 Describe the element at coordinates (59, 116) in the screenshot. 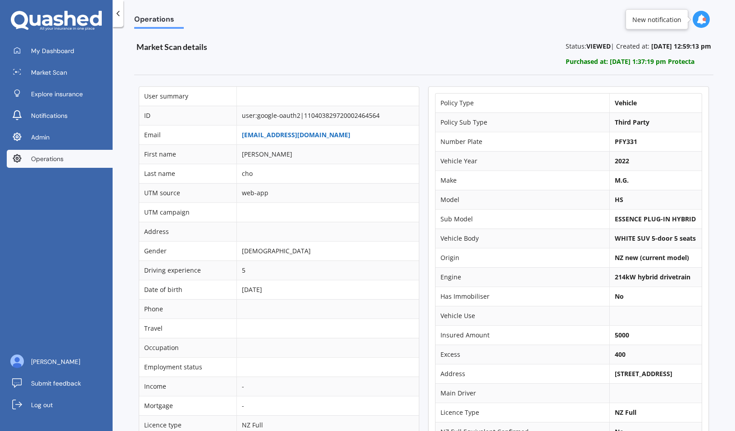

I see `a: Notifications` at that location.